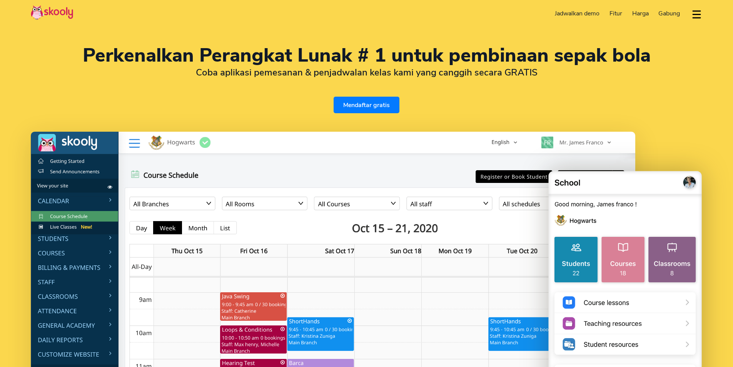  I want to click on a: Harga, so click(640, 13).